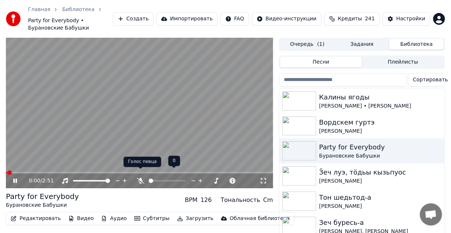  I want to click on img: youka, so click(13, 19).